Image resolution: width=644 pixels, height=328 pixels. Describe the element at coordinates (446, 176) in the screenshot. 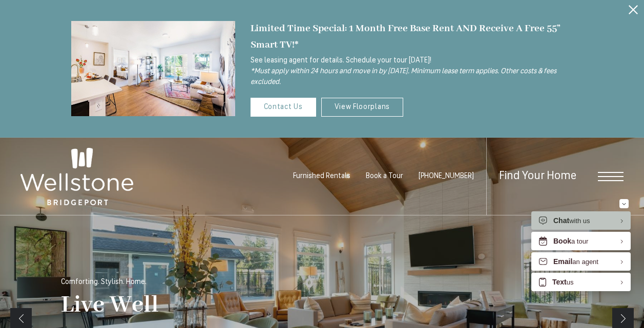

I see `a: Call Us at (253) 642-8681` at that location.